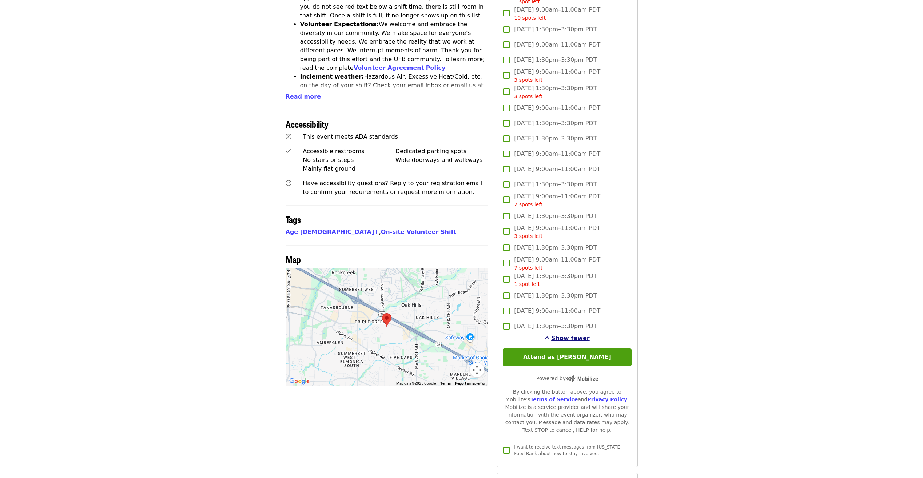  Describe the element at coordinates (418, 232) in the screenshot. I see `a: On-site Volunteer Shift` at that location.